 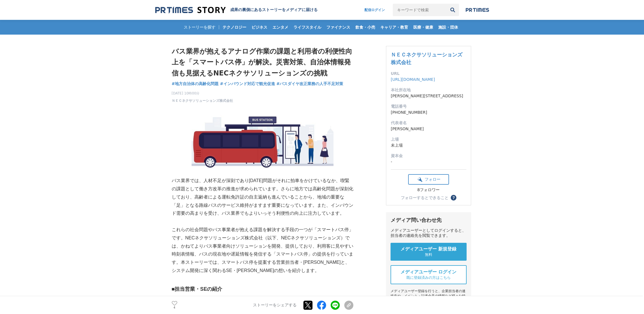 What do you see at coordinates (429, 220) in the screenshot?
I see `div: メディア問い合わせ先` at bounding box center [429, 220].